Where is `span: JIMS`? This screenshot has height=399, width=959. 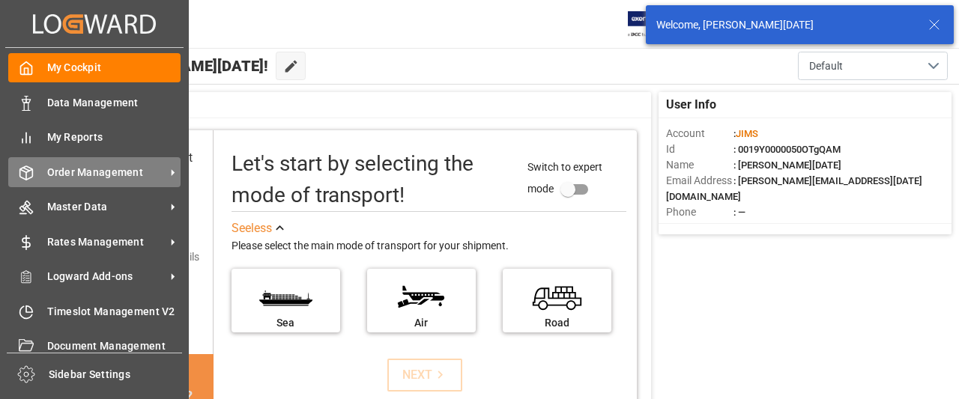
span: JIMS is located at coordinates (747, 133).